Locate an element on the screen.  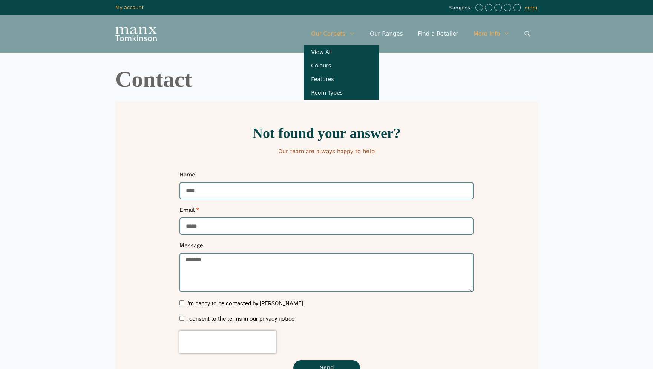
img: Manx Tomkinson is located at coordinates (136, 34).